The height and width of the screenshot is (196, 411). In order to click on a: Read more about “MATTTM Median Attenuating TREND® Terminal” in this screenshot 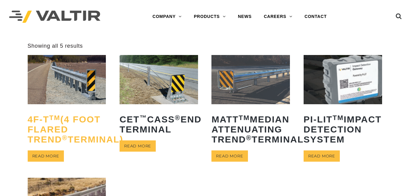, I will do `click(230, 156)`.